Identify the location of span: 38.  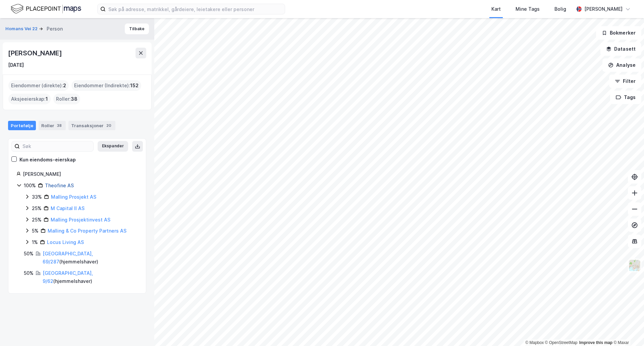
(74, 99).